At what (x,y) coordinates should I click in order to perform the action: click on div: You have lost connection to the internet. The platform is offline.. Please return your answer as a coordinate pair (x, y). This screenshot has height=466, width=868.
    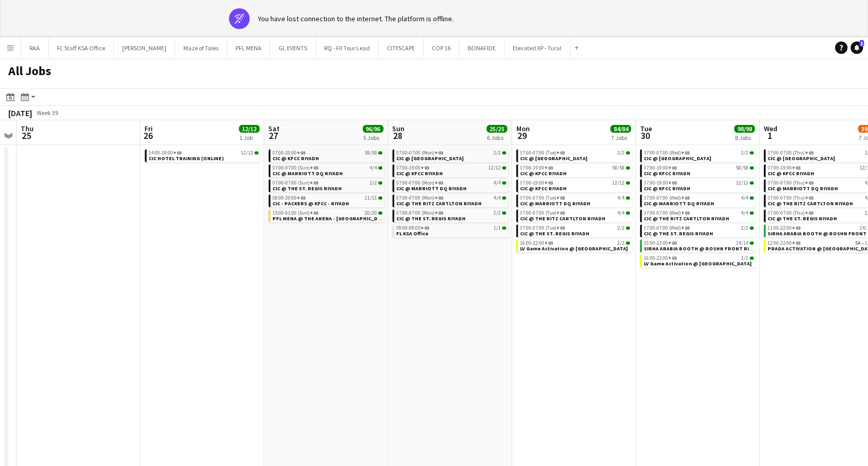
    Looking at the image, I should click on (356, 19).